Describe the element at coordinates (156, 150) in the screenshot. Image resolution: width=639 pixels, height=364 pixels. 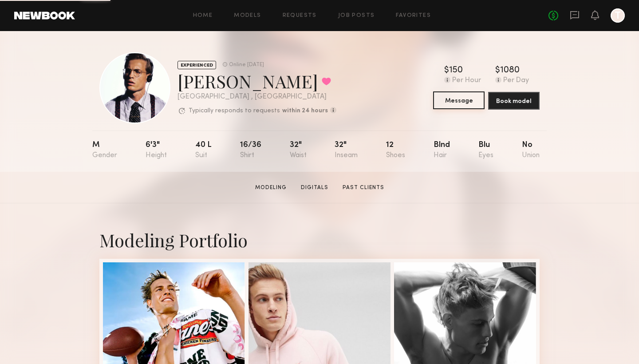
I see `div: 6'3"` at that location.